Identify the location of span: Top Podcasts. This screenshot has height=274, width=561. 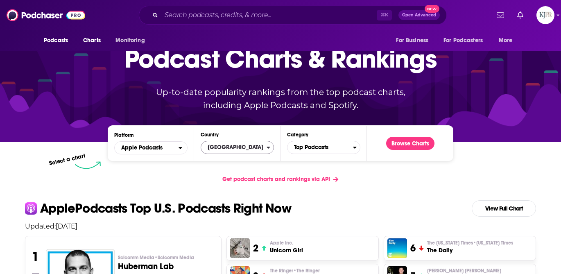
(320, 147).